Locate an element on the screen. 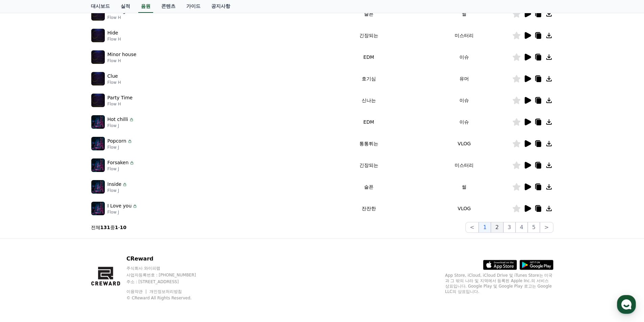  p: Clue is located at coordinates (113, 76).